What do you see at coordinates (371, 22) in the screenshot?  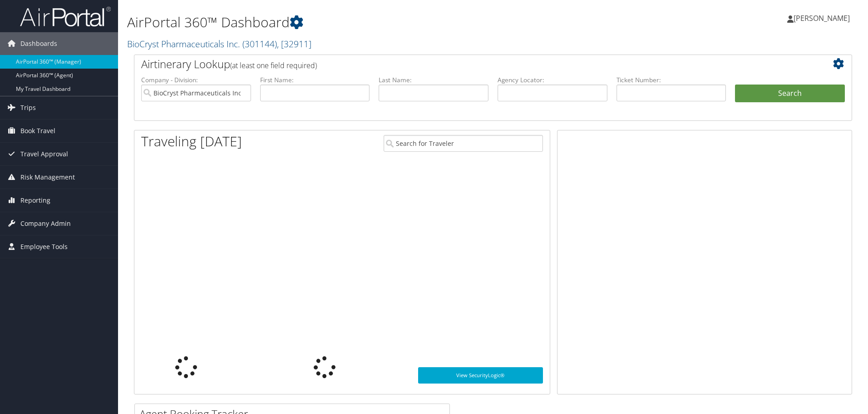 I see `h1: AirPortal 360™ Dashboard` at bounding box center [371, 22].